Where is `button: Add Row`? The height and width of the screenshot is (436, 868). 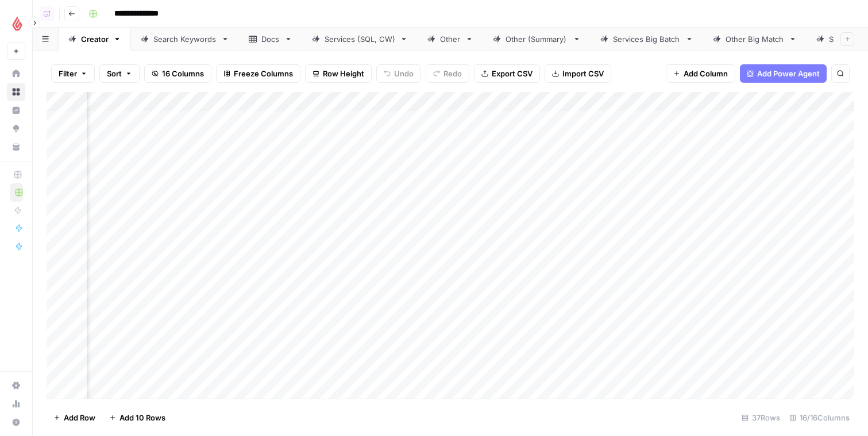
button: Add Row is located at coordinates (74, 418).